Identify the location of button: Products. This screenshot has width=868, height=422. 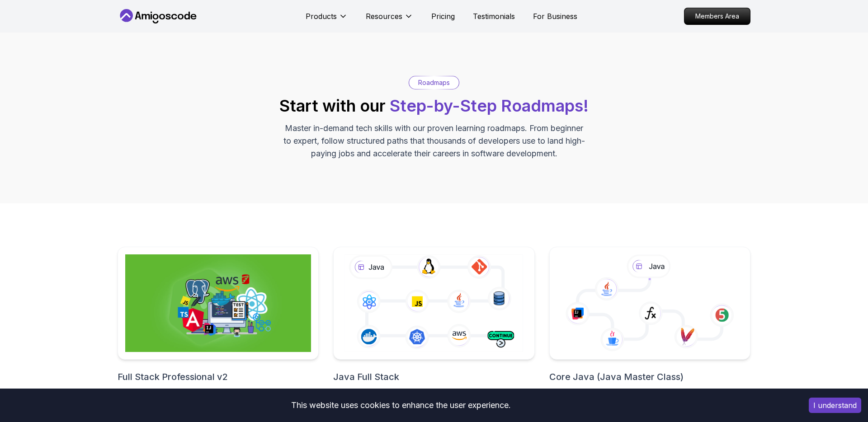
(327, 20).